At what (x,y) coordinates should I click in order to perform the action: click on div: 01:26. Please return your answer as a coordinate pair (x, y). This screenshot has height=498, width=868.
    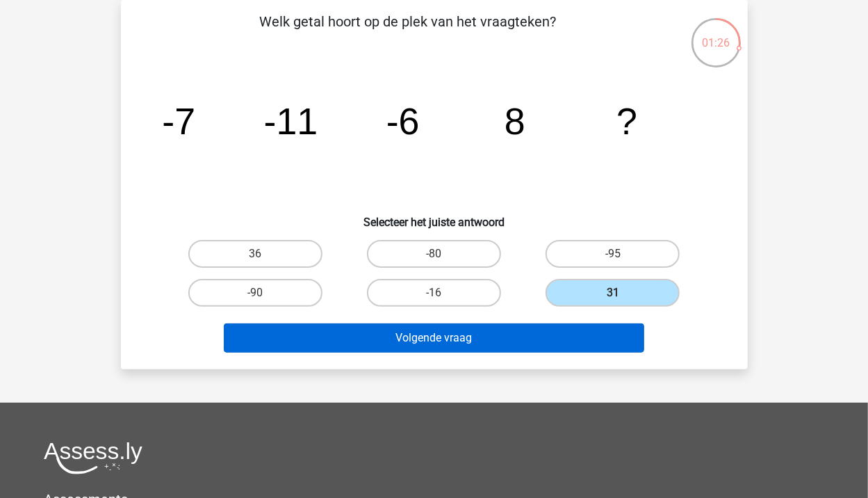
    Looking at the image, I should click on (716, 34).